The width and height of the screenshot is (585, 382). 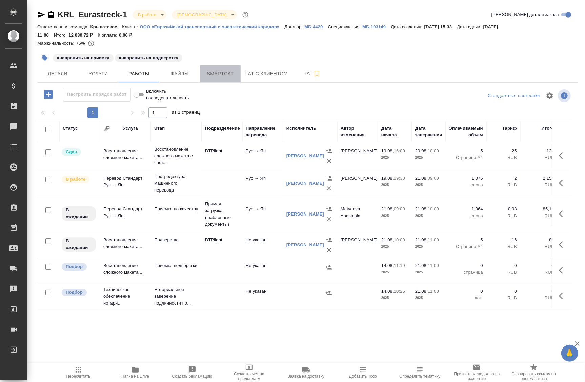 I want to click on p: Приёмка по качеству, so click(x=176, y=209).